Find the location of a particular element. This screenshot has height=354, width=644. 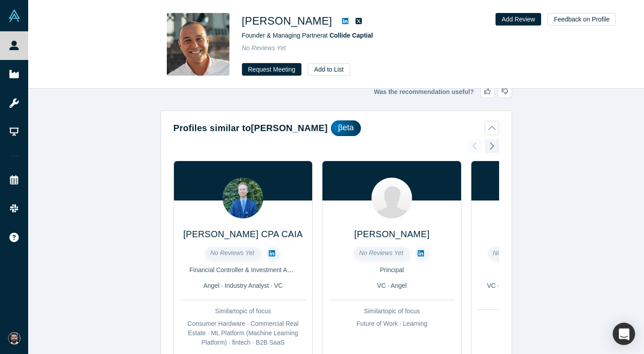

button: Add to List is located at coordinates (329, 69).